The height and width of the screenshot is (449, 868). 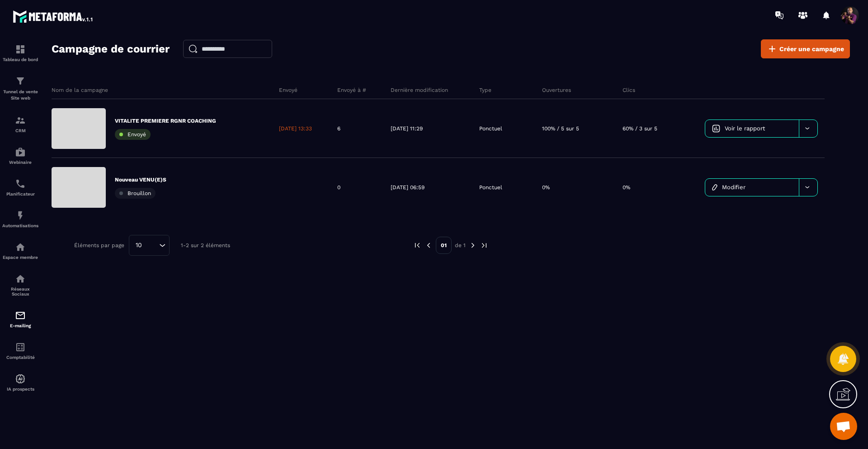 What do you see at coordinates (99, 245) in the screenshot?
I see `p: Éléments par page` at bounding box center [99, 245].